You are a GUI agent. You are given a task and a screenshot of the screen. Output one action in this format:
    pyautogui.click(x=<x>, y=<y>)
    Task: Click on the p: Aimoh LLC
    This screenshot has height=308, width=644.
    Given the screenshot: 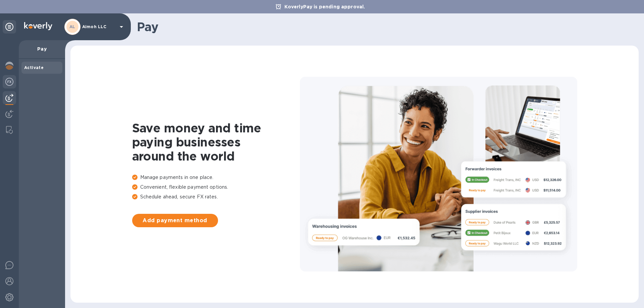 What is the action you would take?
    pyautogui.click(x=99, y=27)
    